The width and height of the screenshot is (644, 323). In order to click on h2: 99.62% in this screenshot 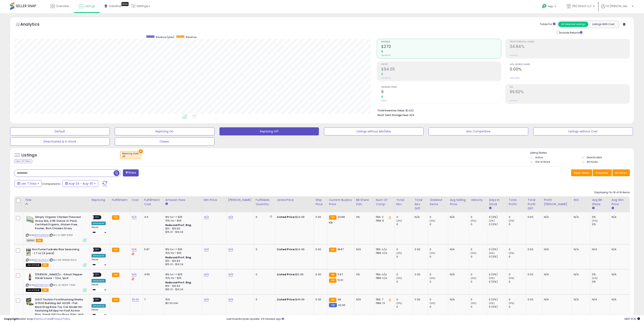, I will do `click(569, 92)`.